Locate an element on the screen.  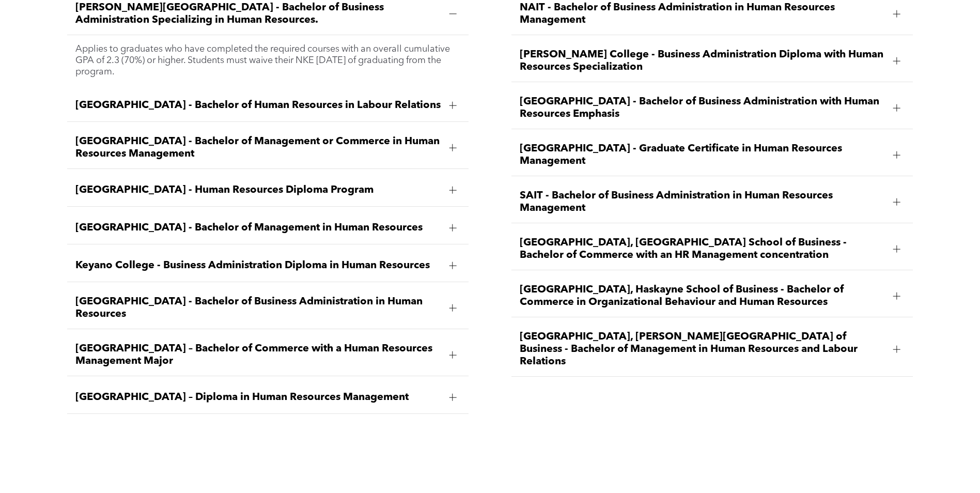
span: Keyano College - Business Administration Diploma in Human Resources is located at coordinates (258, 266).